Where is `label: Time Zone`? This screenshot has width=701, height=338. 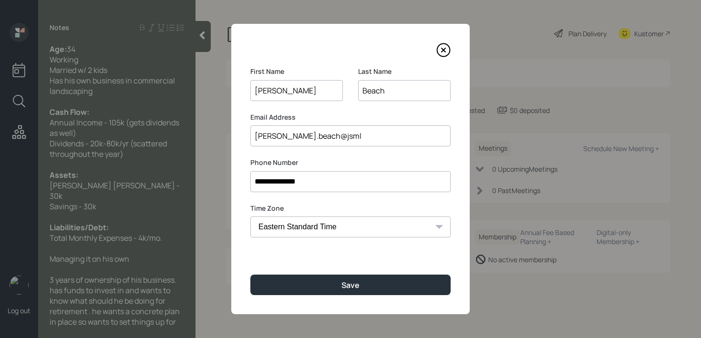
label: Time Zone is located at coordinates (351, 208).